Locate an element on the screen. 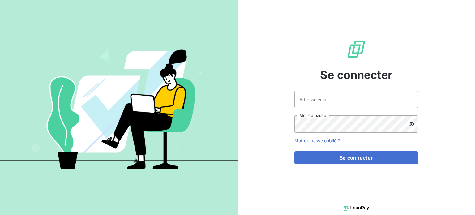  img: Logo LeanPay is located at coordinates (357, 49).